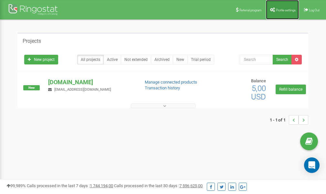 The width and height of the screenshot is (326, 194). Describe the element at coordinates (91, 60) in the screenshot. I see `a: All projects` at that location.